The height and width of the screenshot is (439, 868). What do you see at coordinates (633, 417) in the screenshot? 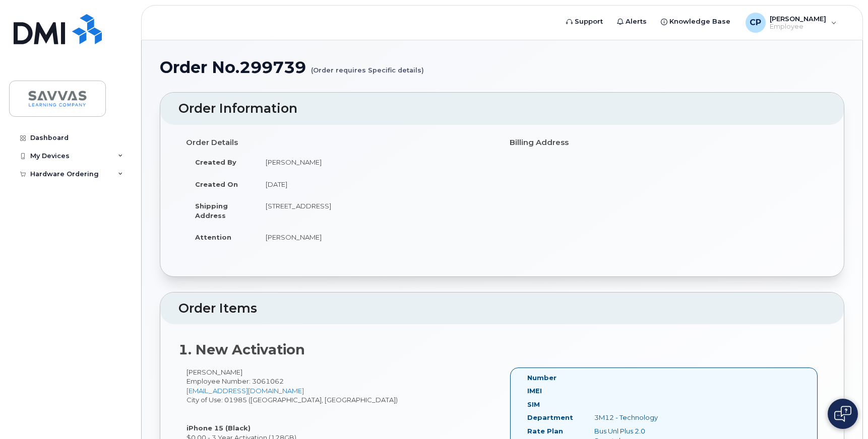
I see `div: 3M12 - Technology` at bounding box center [633, 417].